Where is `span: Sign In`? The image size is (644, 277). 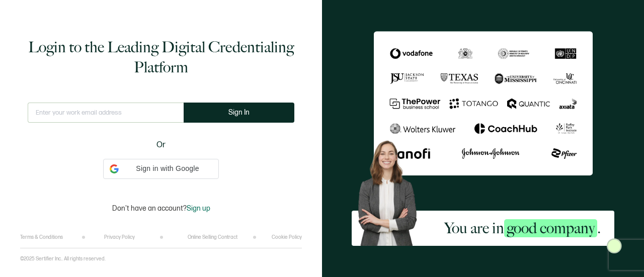 span: Sign In is located at coordinates (239, 112).